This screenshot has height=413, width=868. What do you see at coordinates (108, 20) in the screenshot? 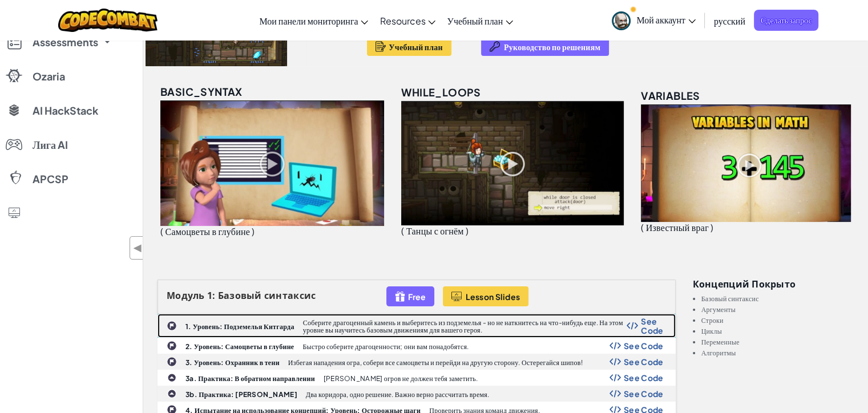
I see `img: CodeCombat logo` at bounding box center [108, 20].